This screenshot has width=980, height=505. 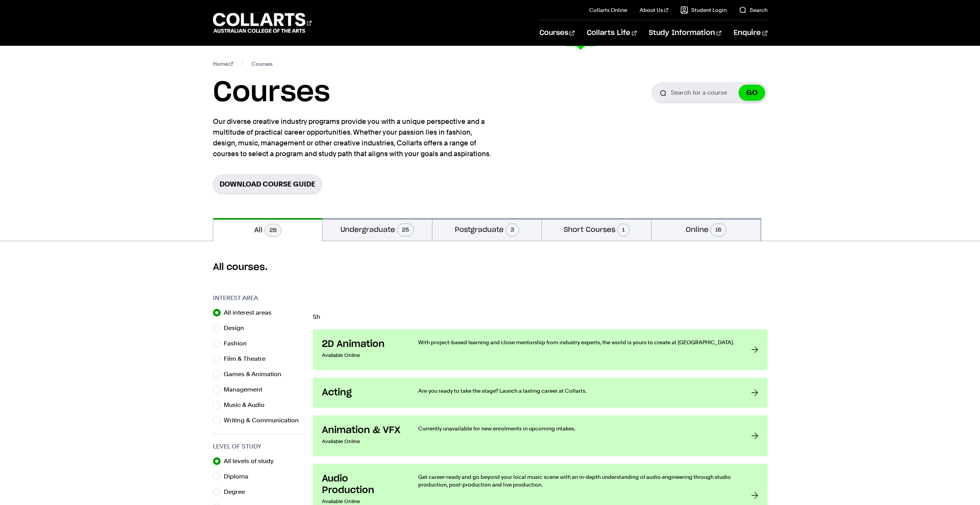 What do you see at coordinates (710, 93) in the screenshot?
I see `input: Search for a course` at bounding box center [710, 93].